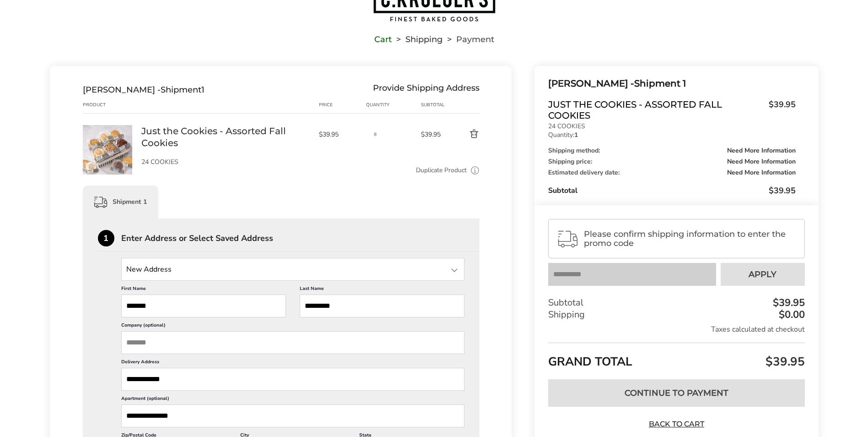 Image resolution: width=868 pixels, height=437 pixels. What do you see at coordinates (762, 274) in the screenshot?
I see `span: Apply` at bounding box center [762, 274].